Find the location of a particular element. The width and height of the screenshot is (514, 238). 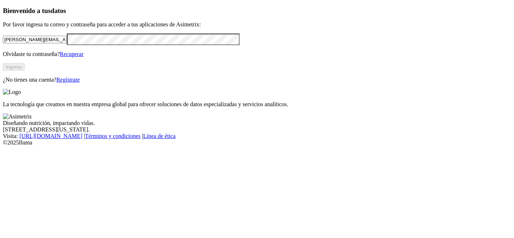

p: La tecnología que creamos en nuestra empresa global para ofrecer soluciones de datos especializad... is located at coordinates (257, 105).